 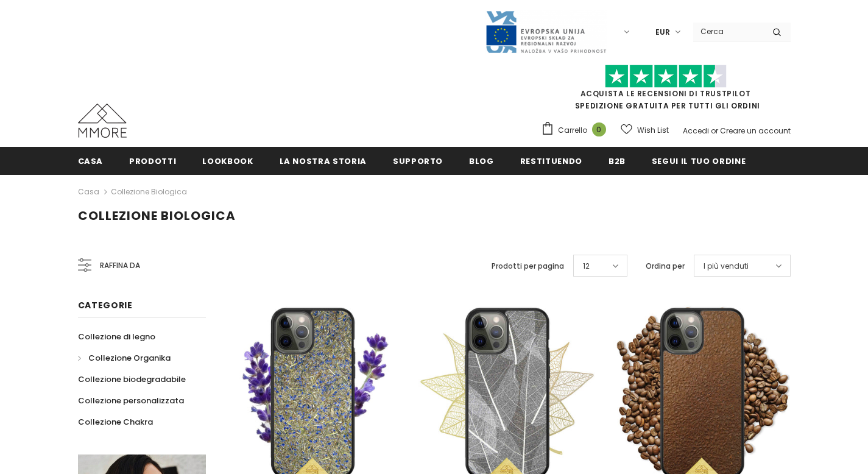 What do you see at coordinates (418, 161) in the screenshot?
I see `a: supporto` at bounding box center [418, 161].